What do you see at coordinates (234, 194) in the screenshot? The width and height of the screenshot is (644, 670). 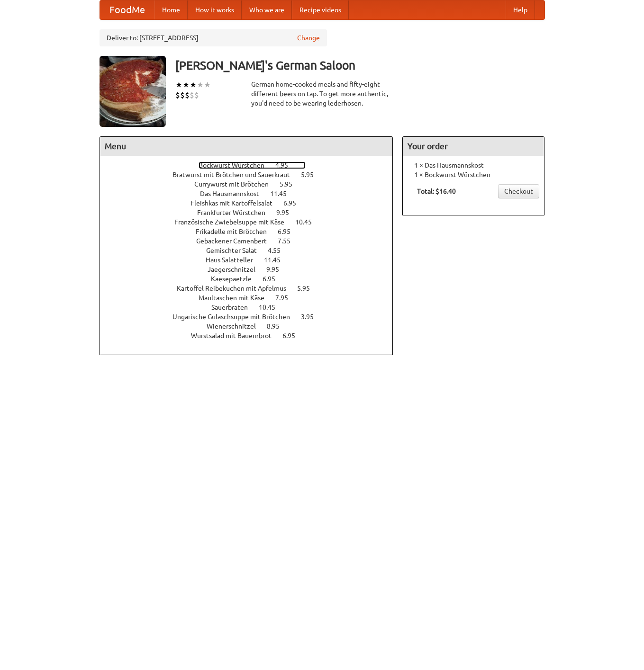 I see `span: Das Hausmannskost` at bounding box center [234, 194].